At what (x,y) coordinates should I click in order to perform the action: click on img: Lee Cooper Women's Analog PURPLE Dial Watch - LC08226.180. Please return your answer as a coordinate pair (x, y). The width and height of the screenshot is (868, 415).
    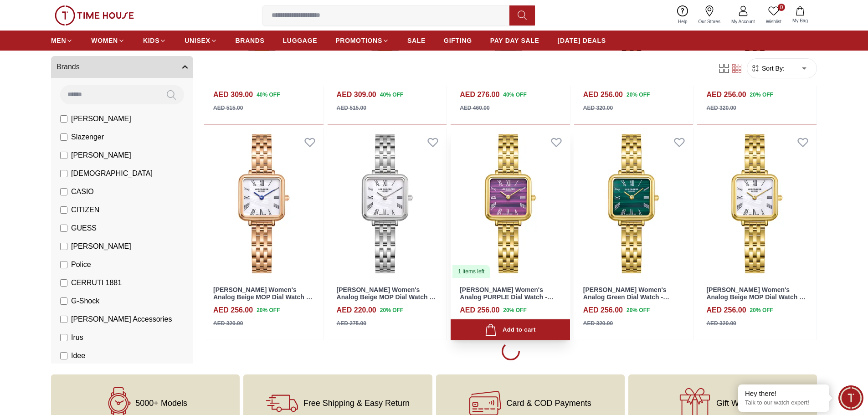
    Looking at the image, I should click on (510, 204).